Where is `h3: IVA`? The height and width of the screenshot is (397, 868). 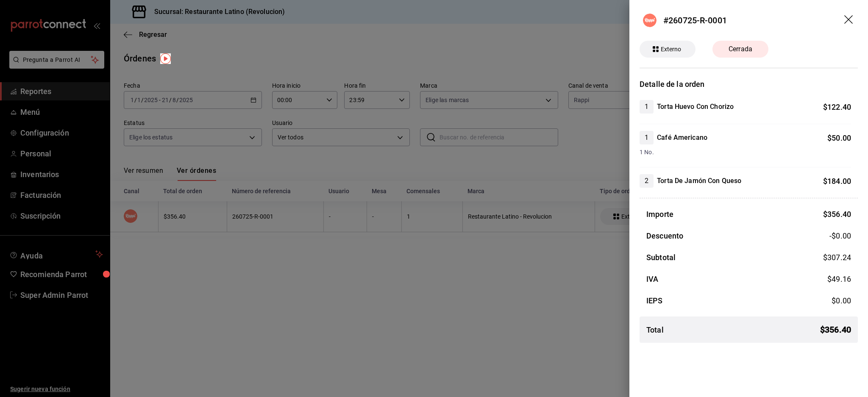 h3: IVA is located at coordinates (653, 278).